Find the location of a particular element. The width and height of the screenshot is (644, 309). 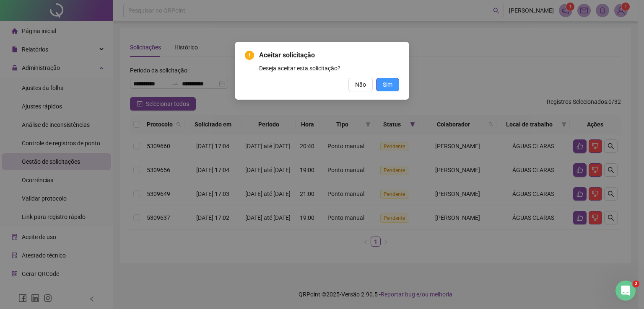

span: Não is located at coordinates (360, 85).